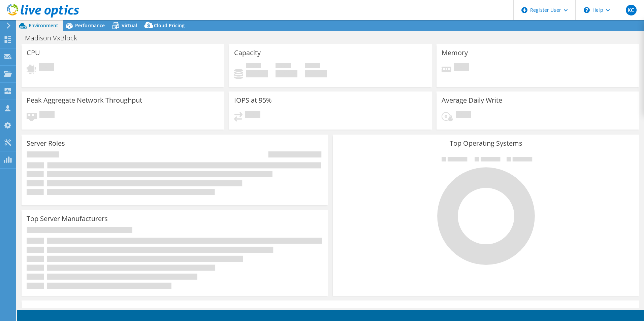 Image resolution: width=644 pixels, height=321 pixels. What do you see at coordinates (33, 53) in the screenshot?
I see `h3: CPU` at bounding box center [33, 53].